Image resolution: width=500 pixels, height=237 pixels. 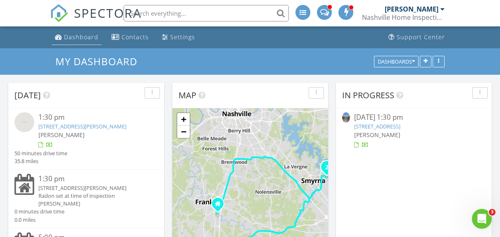 What do you see at coordinates (327, 168) in the screenshot?
I see `i: 2` at bounding box center [327, 168].